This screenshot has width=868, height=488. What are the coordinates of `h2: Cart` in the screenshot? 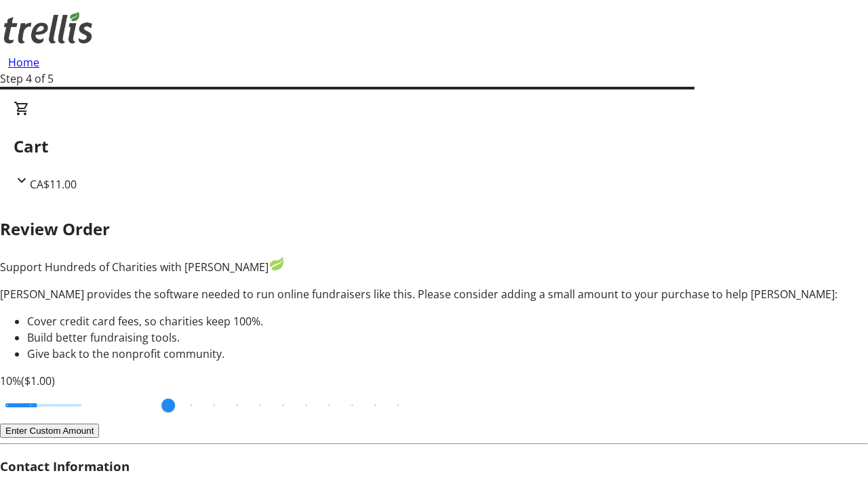 It's located at (434, 147).